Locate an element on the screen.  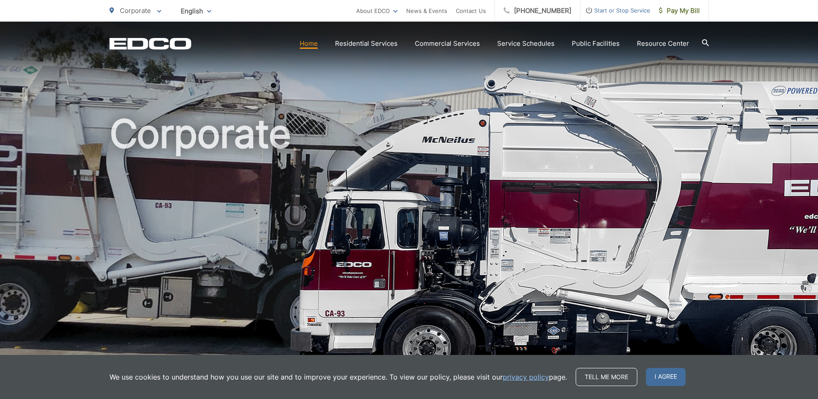
a: Service Schedules is located at coordinates (526, 44).